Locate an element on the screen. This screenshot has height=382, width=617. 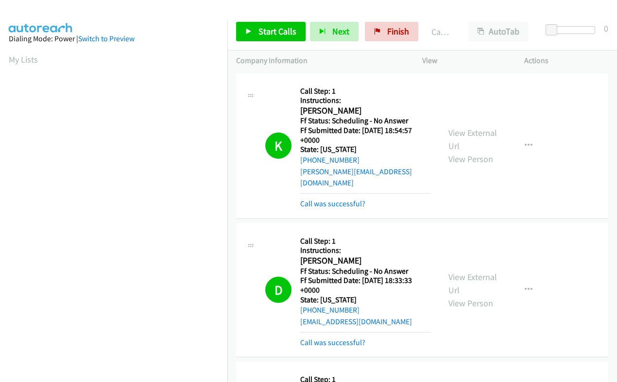
p: View is located at coordinates (464, 61).